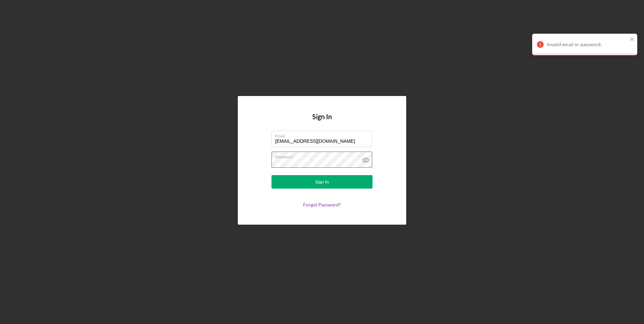  Describe the element at coordinates (632, 40) in the screenshot. I see `button: close` at that location.